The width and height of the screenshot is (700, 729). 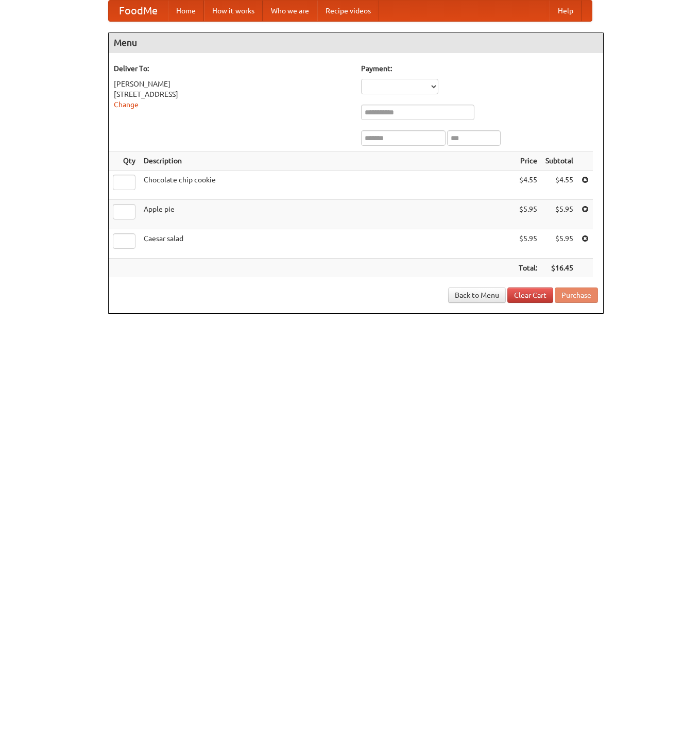 I want to click on h5: Deliver To:, so click(x=232, y=69).